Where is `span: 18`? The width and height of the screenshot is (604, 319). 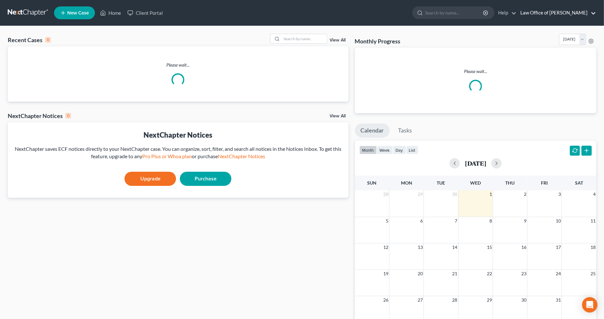
span: 18 is located at coordinates (593, 247).